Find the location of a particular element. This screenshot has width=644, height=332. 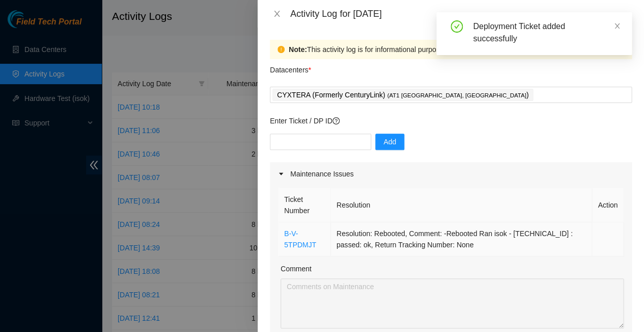

textarea: Comment is located at coordinates (452, 303).